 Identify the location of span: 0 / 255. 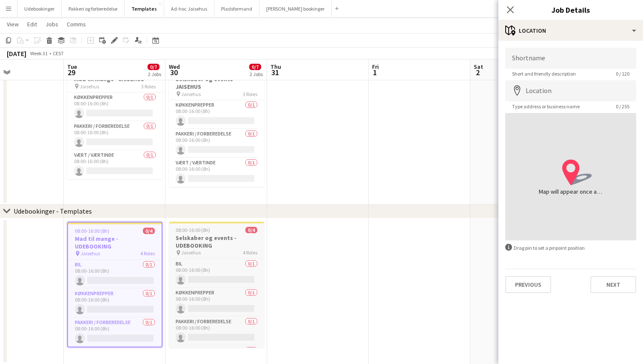
(623, 106).